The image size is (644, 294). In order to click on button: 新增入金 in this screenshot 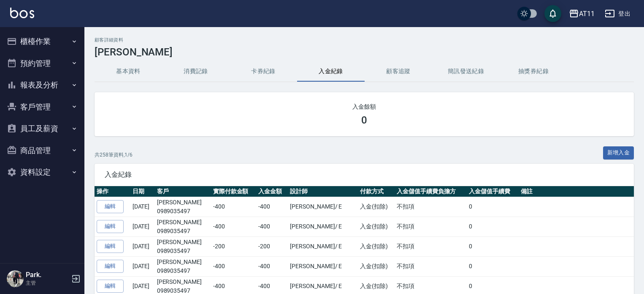, I will do `click(619, 152)`.